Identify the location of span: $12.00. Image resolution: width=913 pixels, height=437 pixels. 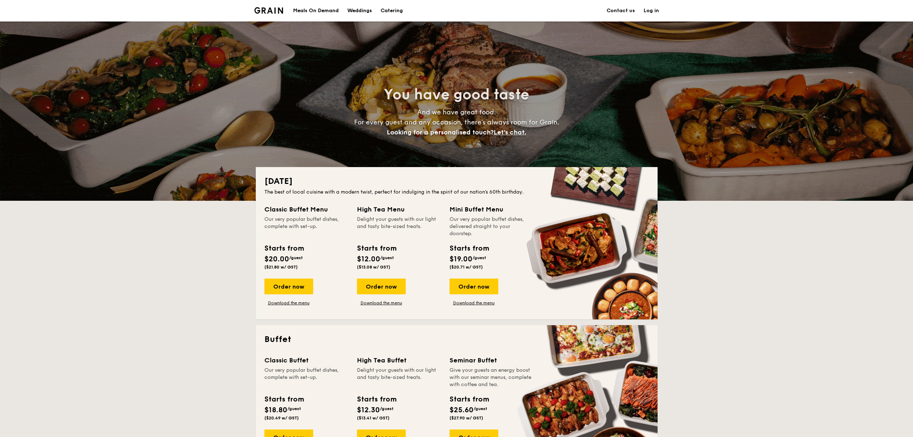
(368, 259).